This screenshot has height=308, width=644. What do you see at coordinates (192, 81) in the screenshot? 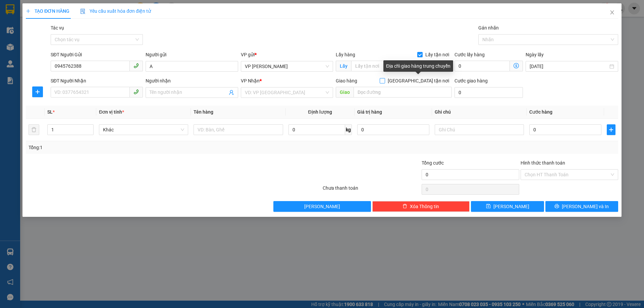
I see `div: Người nhận` at bounding box center [192, 81].